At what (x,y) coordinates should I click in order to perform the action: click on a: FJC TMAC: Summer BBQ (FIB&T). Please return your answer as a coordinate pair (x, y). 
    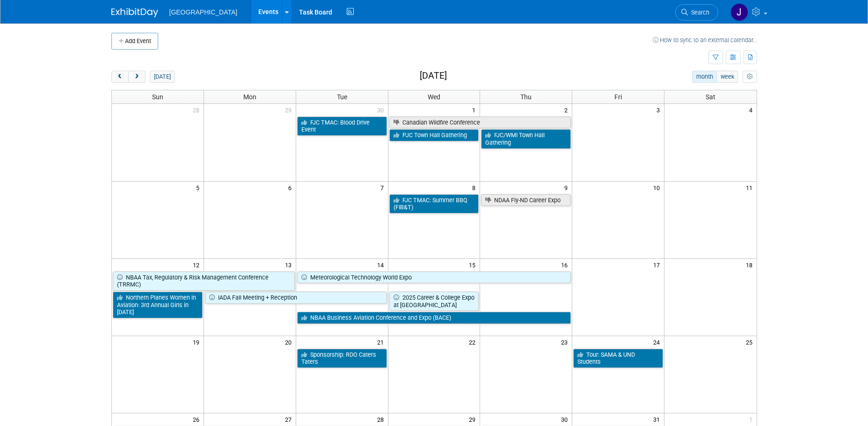
    Looking at the image, I should click on (434, 204).